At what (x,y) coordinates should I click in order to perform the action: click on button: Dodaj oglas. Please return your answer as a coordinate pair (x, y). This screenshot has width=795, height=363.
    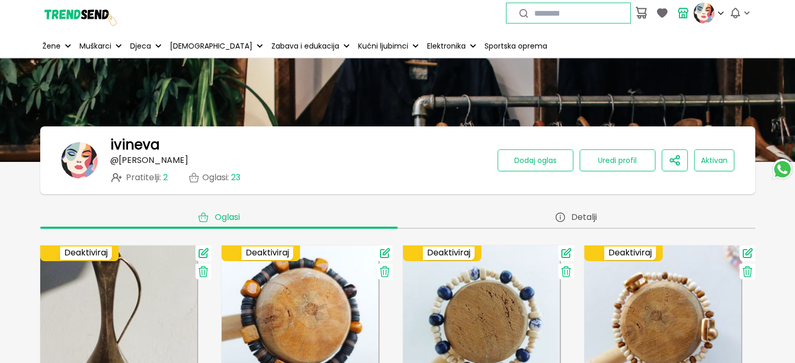
    Looking at the image, I should click on (535, 160).